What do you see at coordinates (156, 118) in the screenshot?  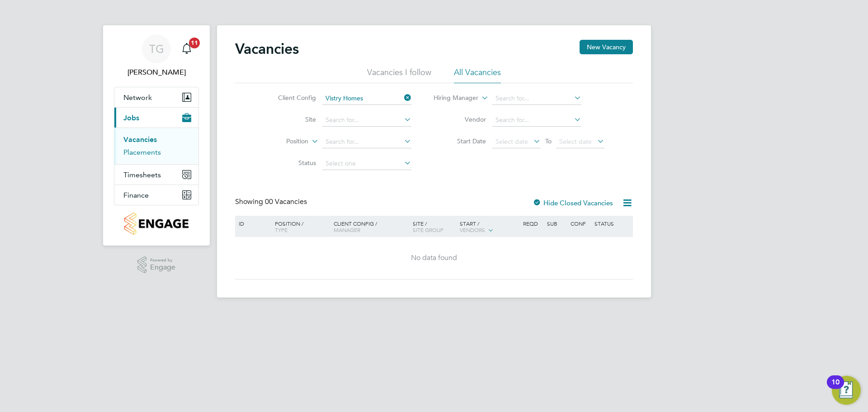 I see `button: Jobs` at bounding box center [156, 118].